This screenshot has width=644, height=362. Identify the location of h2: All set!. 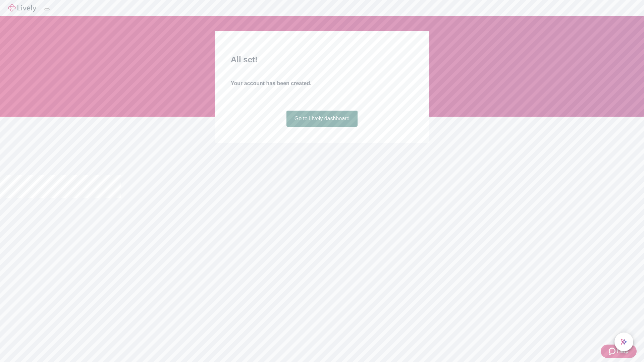
(322, 60).